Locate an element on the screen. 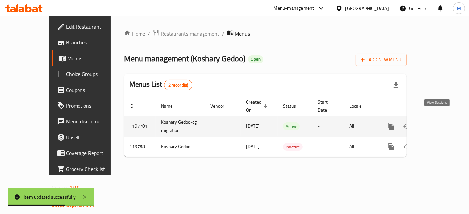 The height and width of the screenshot is (214, 469). span: Upsell is located at coordinates (94, 138).